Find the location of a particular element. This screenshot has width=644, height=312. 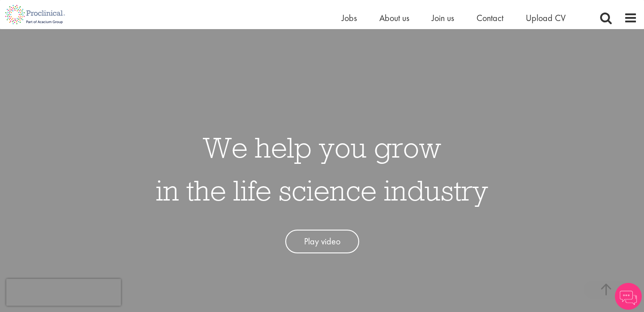

a: Join us is located at coordinates (443, 18).